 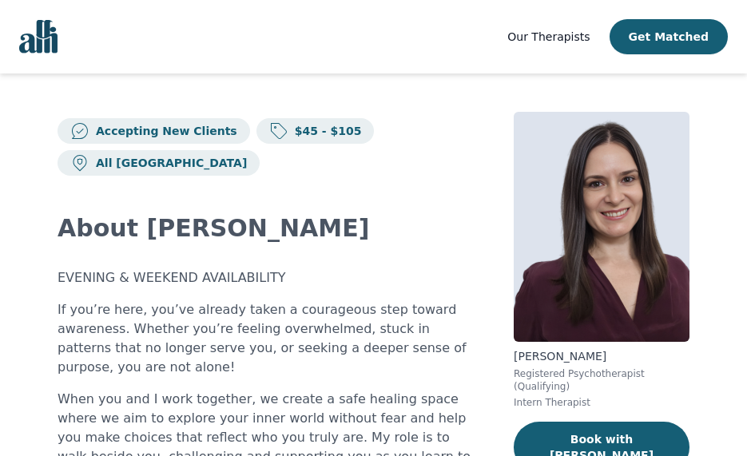 What do you see at coordinates (669, 37) in the screenshot?
I see `a: Get Matched` at bounding box center [669, 37].